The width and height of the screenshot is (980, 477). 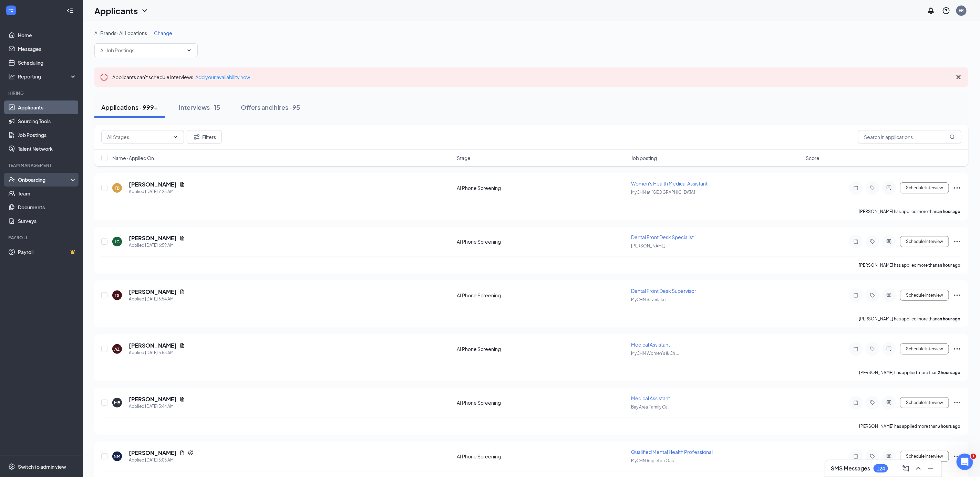 I want to click on div: 124, so click(x=881, y=469).